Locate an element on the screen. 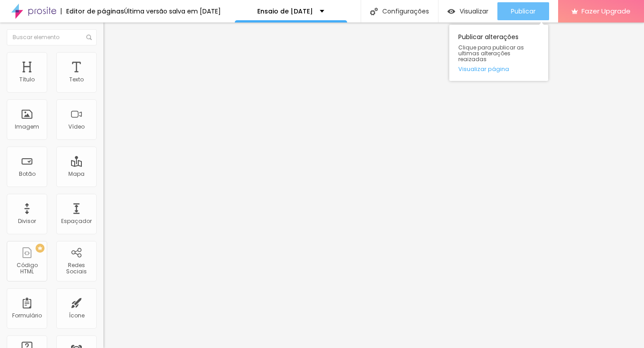 The width and height of the screenshot is (644, 348). div: Texto is located at coordinates (76, 79).